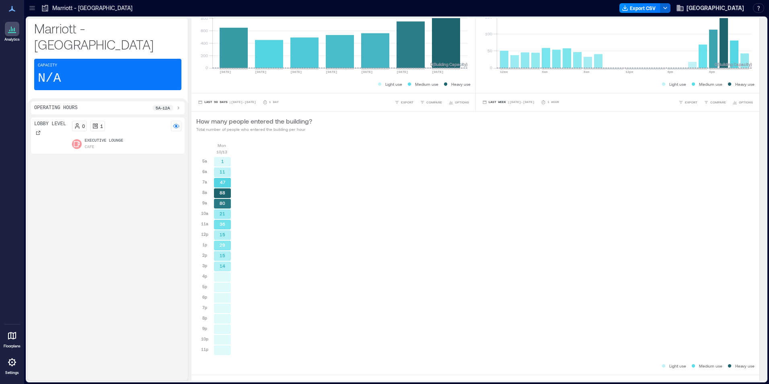 The image size is (769, 384). What do you see at coordinates (640, 8) in the screenshot?
I see `button: Export CSV` at bounding box center [640, 8].